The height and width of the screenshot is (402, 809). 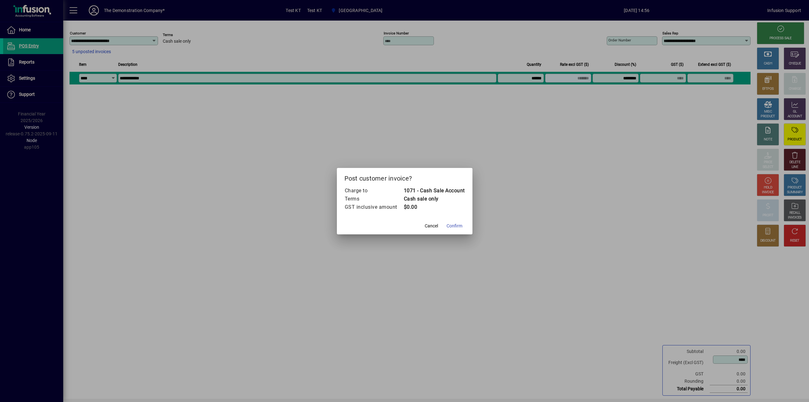 I want to click on td: Cash sale only, so click(x=434, y=199).